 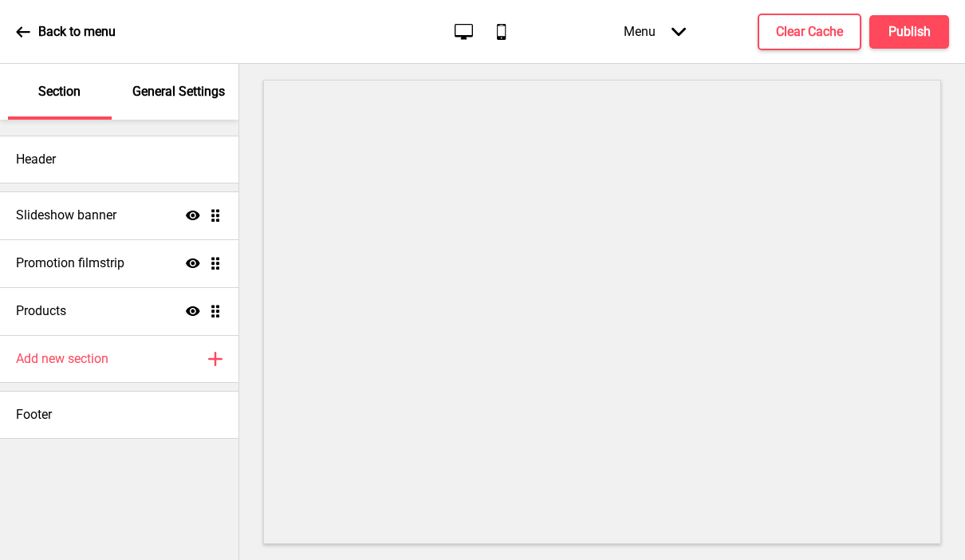 What do you see at coordinates (810, 32) in the screenshot?
I see `h4: Clear Cache` at bounding box center [810, 32].